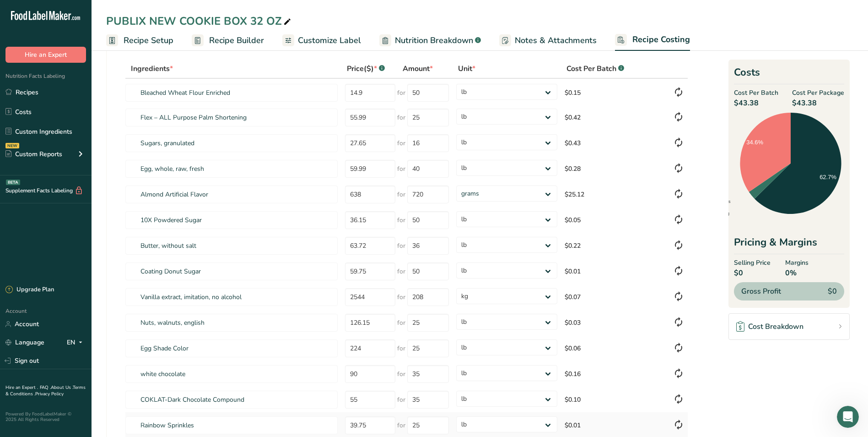 This screenshot has height=437, width=868. I want to click on a: Nutrition Breakdown, so click(430, 40).